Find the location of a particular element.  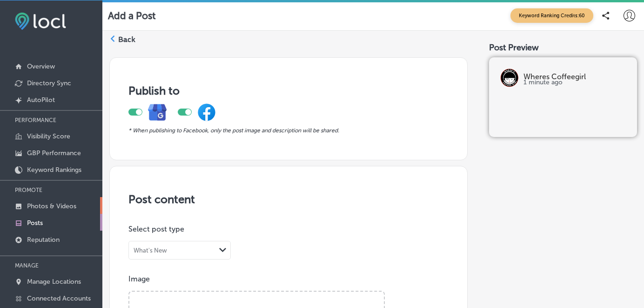

h3: Publish to is located at coordinates (289, 91).